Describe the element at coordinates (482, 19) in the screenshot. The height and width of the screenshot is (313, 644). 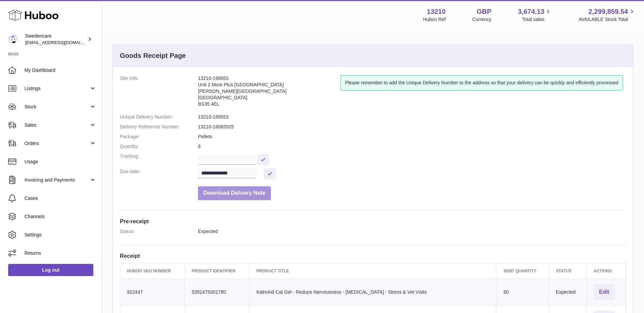
I see `div: Currency` at that location.